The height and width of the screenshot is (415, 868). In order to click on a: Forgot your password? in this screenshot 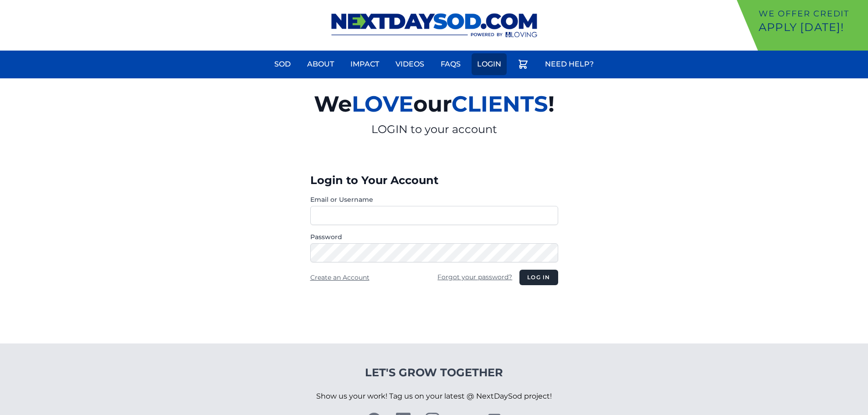, I will do `click(475, 277)`.